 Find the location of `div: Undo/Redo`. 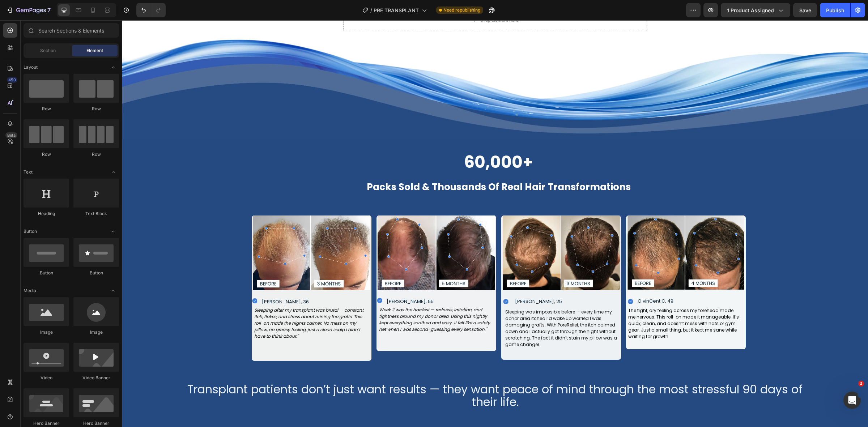

div: Undo/Redo is located at coordinates (151, 10).